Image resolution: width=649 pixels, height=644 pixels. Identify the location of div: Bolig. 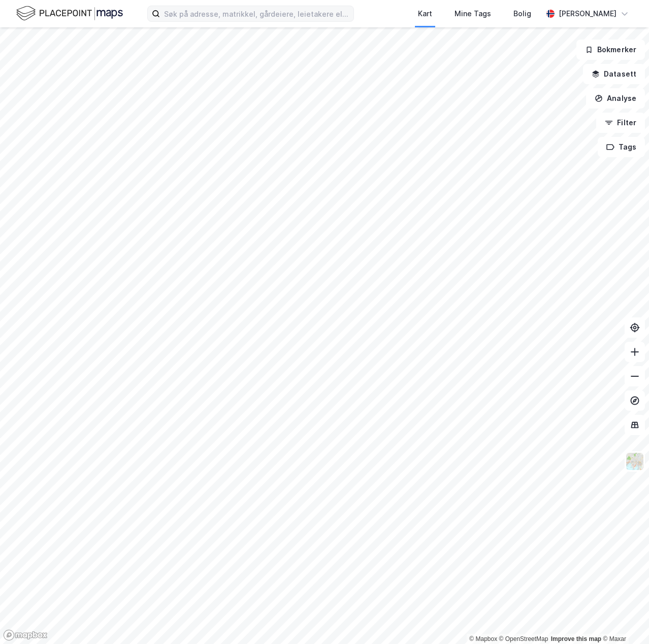
(522, 14).